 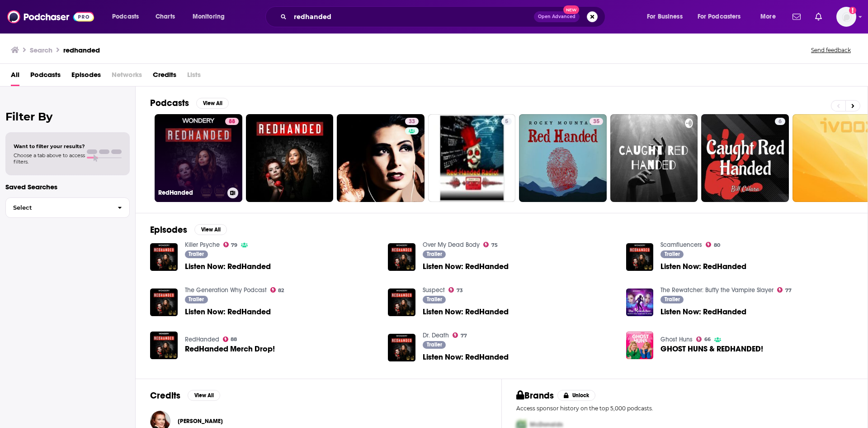 What do you see at coordinates (50, 17) in the screenshot?
I see `a: Podchaser - Follow, Share and Rate Podcasts` at bounding box center [50, 17].